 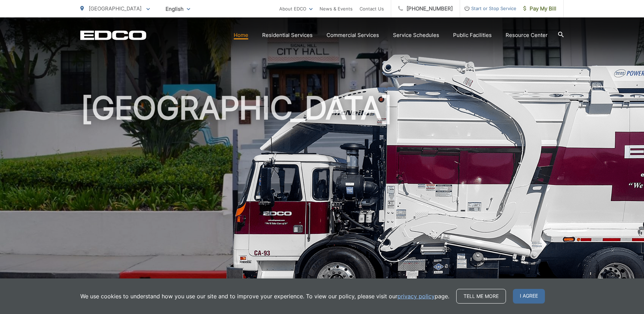 I want to click on a: Residential Services, so click(x=287, y=35).